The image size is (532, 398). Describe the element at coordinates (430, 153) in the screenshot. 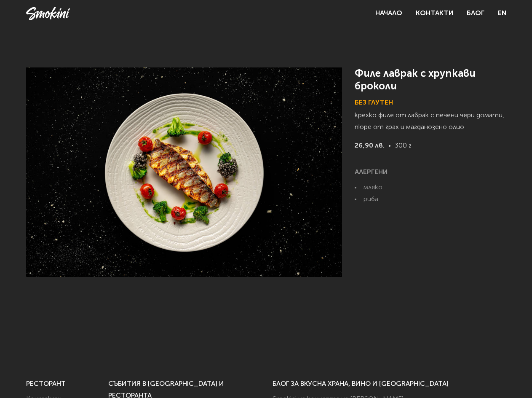

I see `p: 300 г` at that location.